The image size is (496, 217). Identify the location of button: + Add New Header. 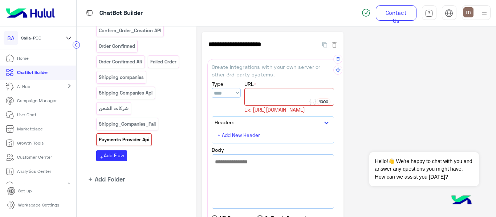
(239, 135).